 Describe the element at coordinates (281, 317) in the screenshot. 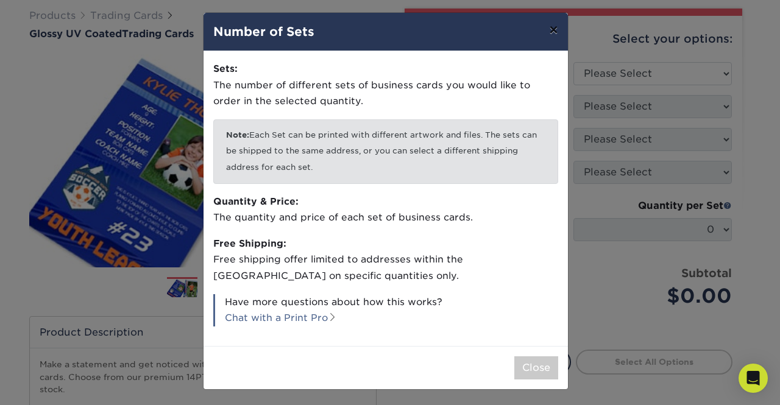

I see `a: Chat with a Print Pro` at that location.